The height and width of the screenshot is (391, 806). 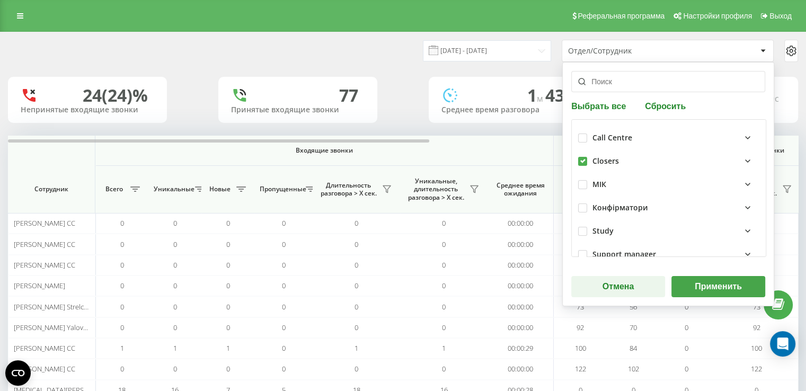 I want to click on span: Входящие звонки, so click(x=324, y=150).